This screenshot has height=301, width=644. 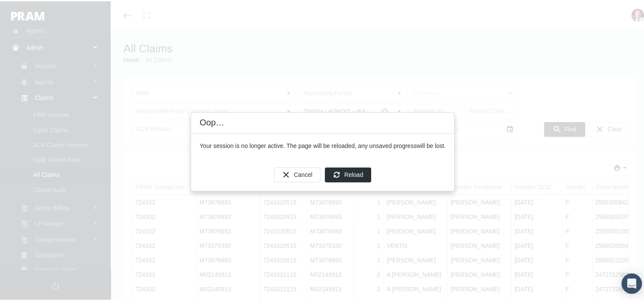 What do you see at coordinates (213, 121) in the screenshot?
I see `div: Oops...` at bounding box center [213, 121].